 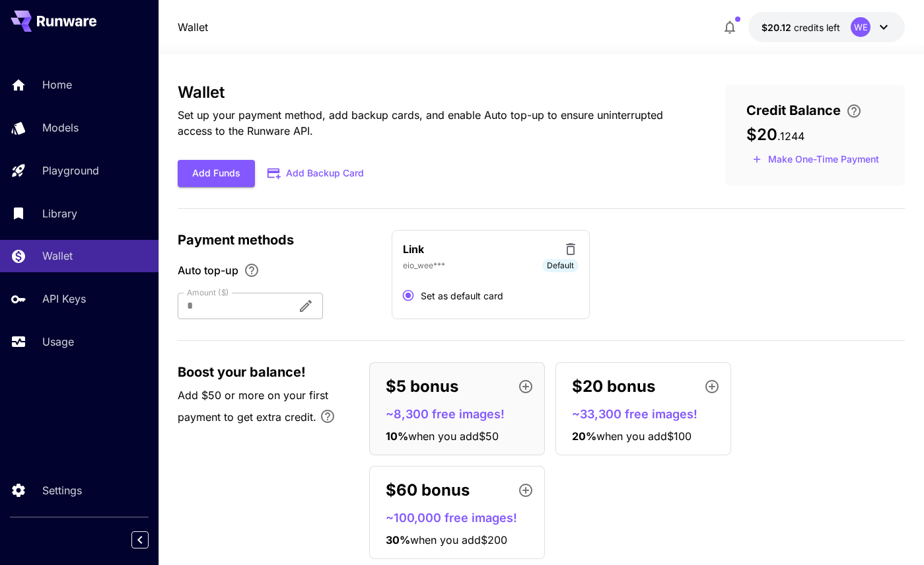 What do you see at coordinates (192, 27) in the screenshot?
I see `nav: breadcrumb` at bounding box center [192, 27].